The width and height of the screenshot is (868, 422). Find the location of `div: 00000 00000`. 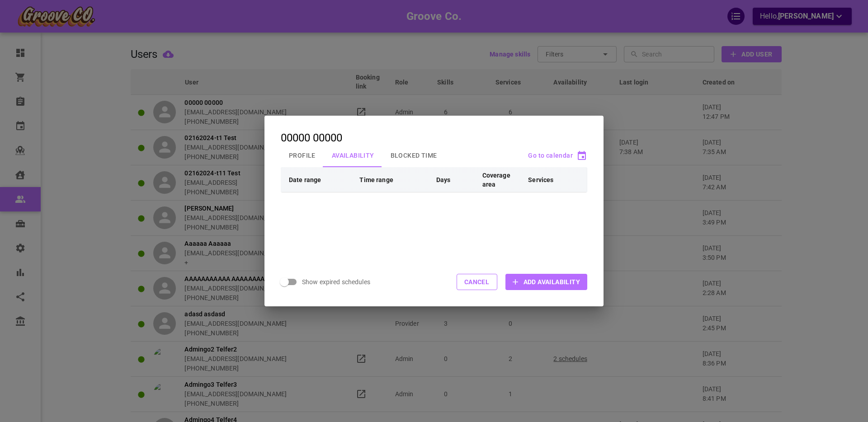

div: 00000 00000 is located at coordinates (311, 137).